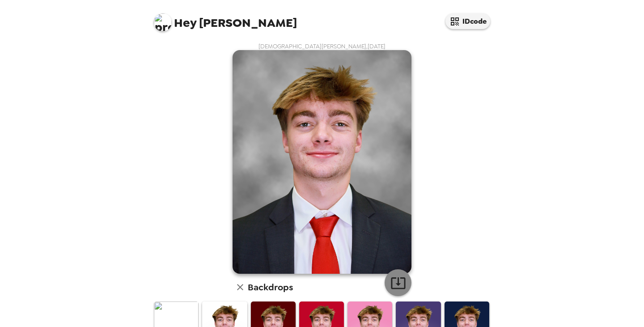 Image resolution: width=644 pixels, height=327 pixels. I want to click on h6: Backdrops, so click(270, 287).